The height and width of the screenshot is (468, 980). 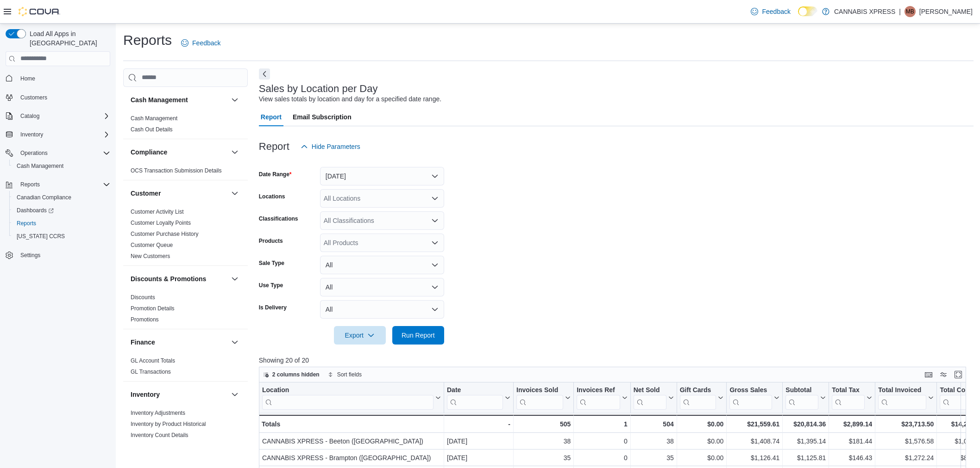 I want to click on span: Feedback, so click(x=776, y=12).